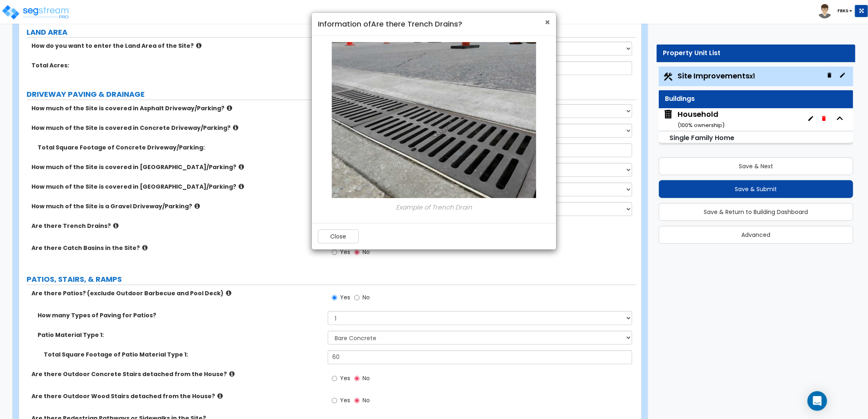 This screenshot has width=868, height=419. I want to click on div: Open Intercom Messenger, so click(817, 401).